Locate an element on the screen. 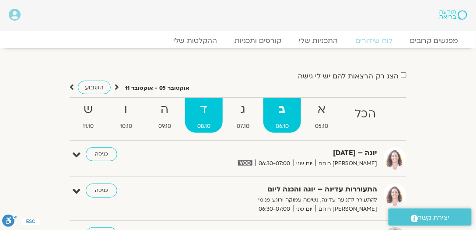 The height and width of the screenshot is (230, 476). span: 11.10 is located at coordinates (88, 126).